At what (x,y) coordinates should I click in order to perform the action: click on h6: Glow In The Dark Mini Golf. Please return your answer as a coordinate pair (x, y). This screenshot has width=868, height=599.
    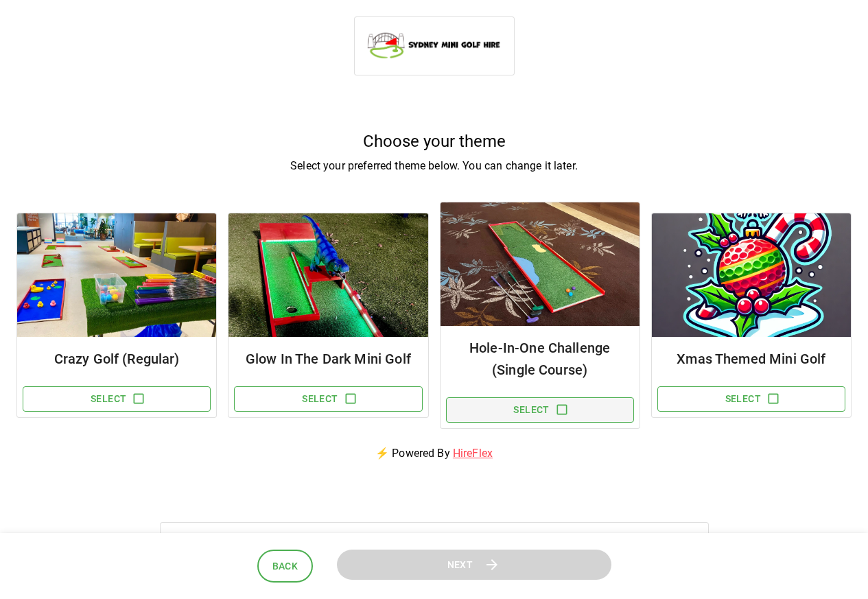
    Looking at the image, I should click on (328, 359).